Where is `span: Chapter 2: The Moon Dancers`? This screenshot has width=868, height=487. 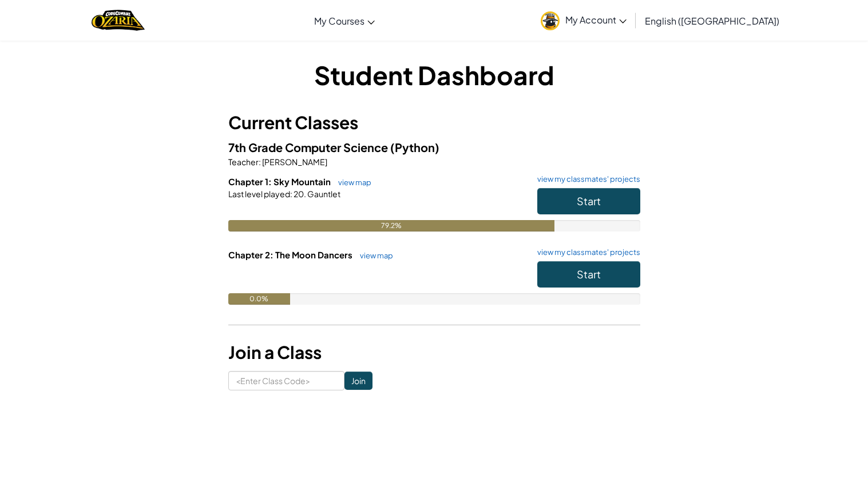
span: Chapter 2: The Moon Dancers is located at coordinates (291, 254).